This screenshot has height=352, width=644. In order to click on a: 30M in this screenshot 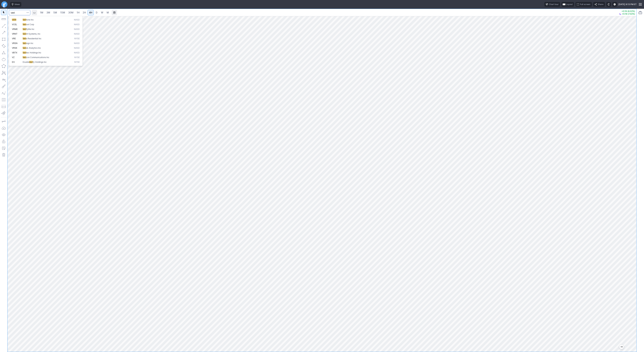, I will do `click(71, 13)`.